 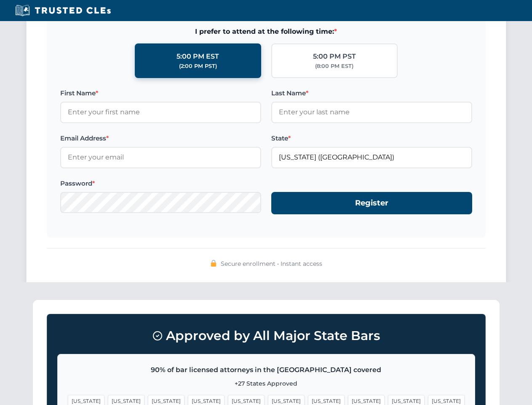 I want to click on div: 5:00 PM EST, so click(x=197, y=57).